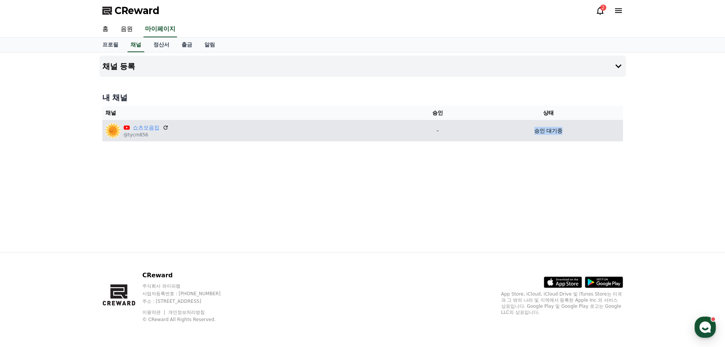  What do you see at coordinates (136, 45) in the screenshot?
I see `a: 채널` at bounding box center [136, 45].